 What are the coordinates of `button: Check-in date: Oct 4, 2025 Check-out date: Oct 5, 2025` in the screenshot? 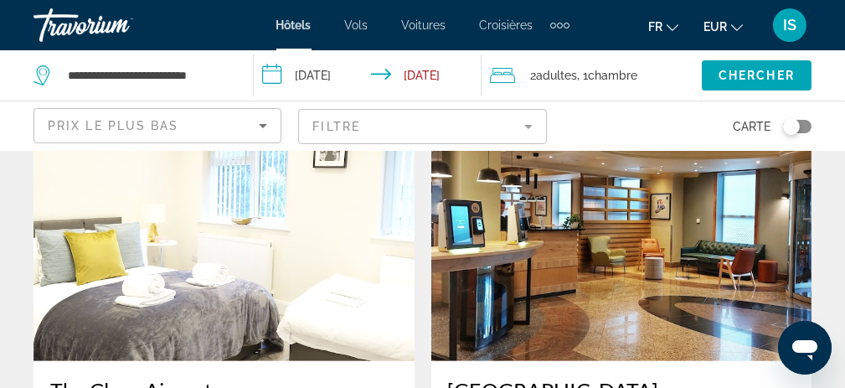 It's located at (368, 75).